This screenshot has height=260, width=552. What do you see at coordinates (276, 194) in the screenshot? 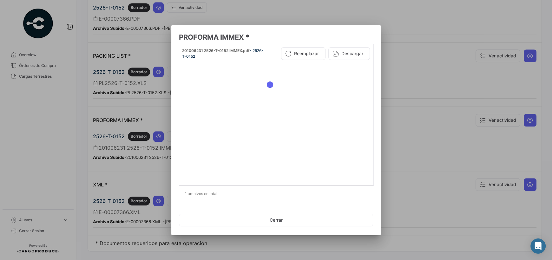
I see `div: 1 archivos en total` at bounding box center [276, 194].